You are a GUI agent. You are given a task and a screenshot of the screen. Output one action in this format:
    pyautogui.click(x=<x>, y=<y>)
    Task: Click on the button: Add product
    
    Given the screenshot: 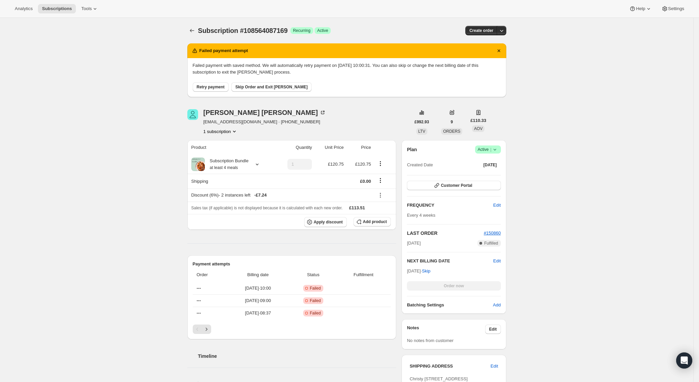 What is the action you would take?
    pyautogui.click(x=372, y=222)
    